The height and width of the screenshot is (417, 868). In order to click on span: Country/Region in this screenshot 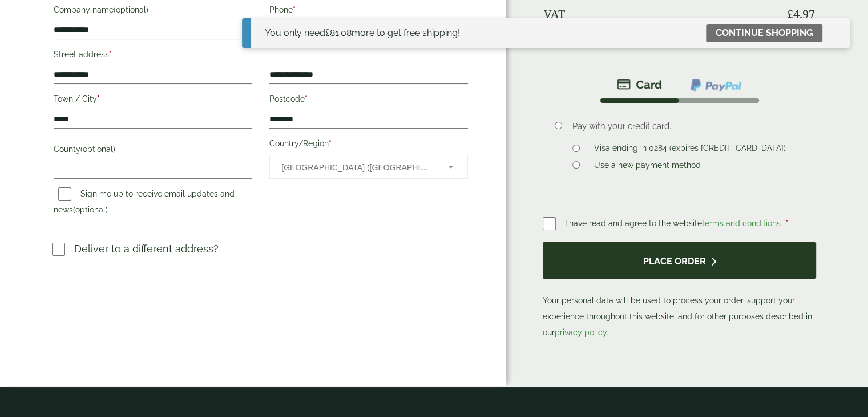, I will do `click(369, 167)`.